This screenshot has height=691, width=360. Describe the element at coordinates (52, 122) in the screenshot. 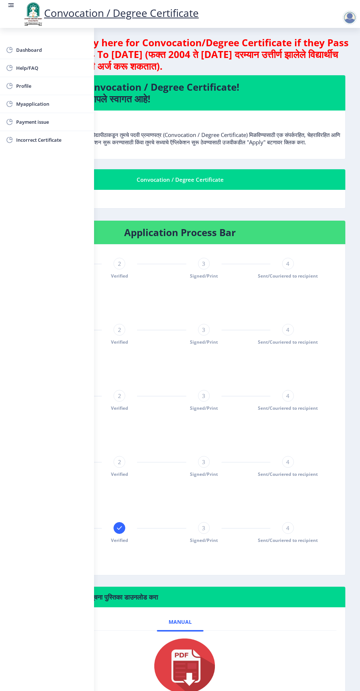

I see `span: Payment issue` at that location.